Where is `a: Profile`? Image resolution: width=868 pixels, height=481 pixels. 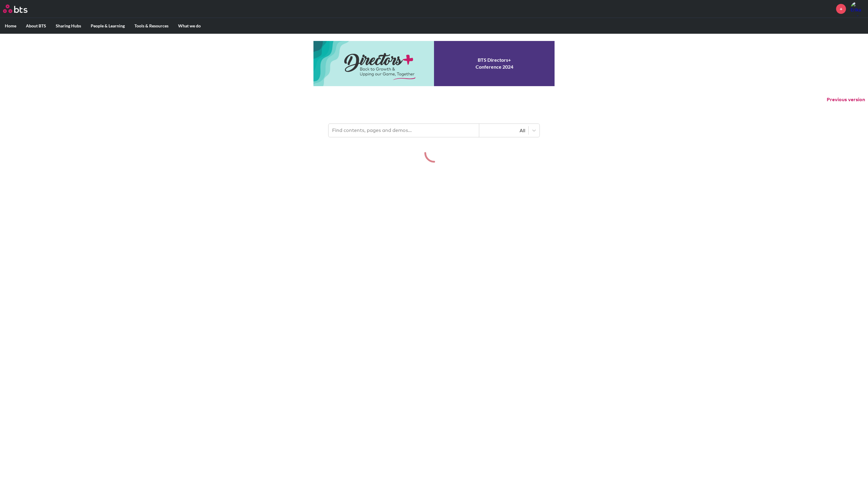
a: Profile is located at coordinates (858, 9).